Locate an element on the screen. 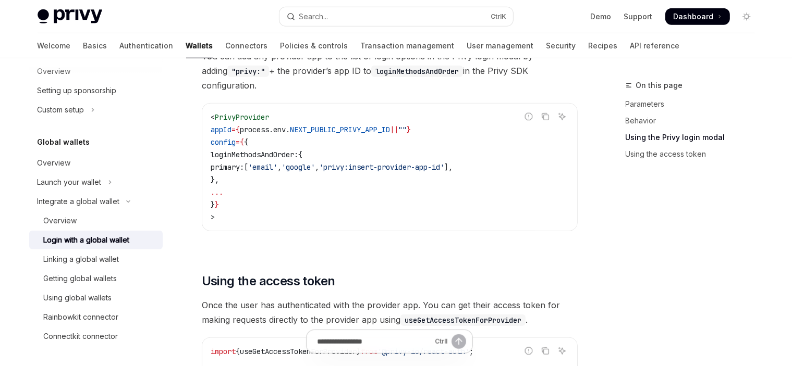 The width and height of the screenshot is (792, 366). a: Authentication is located at coordinates (146, 46).